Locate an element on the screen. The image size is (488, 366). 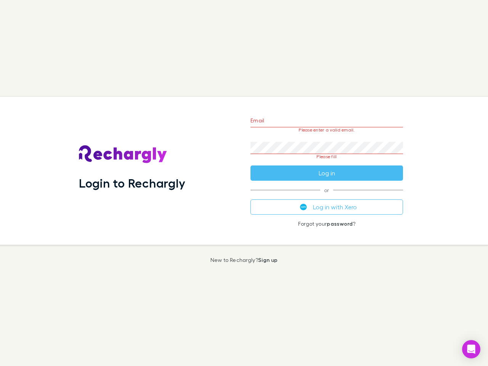
img: Rechargly's Logo is located at coordinates (123, 154).